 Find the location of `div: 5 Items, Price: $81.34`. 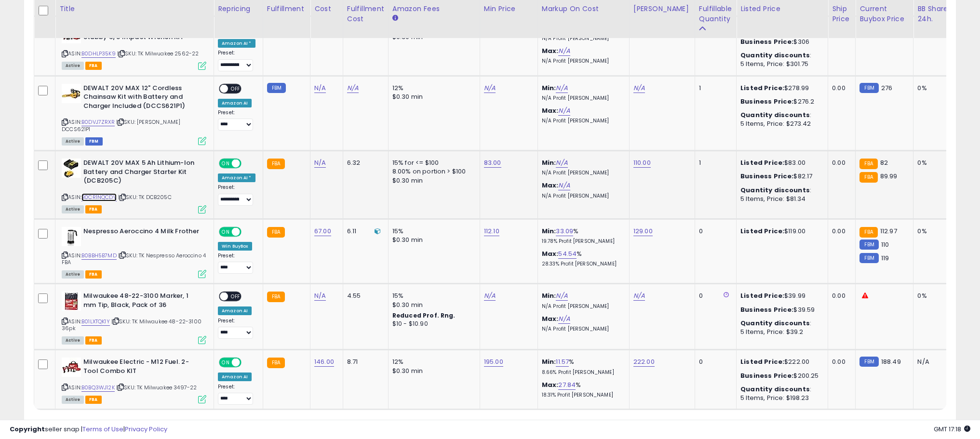

div: 5 Items, Price: $81.34 is located at coordinates (781, 199).